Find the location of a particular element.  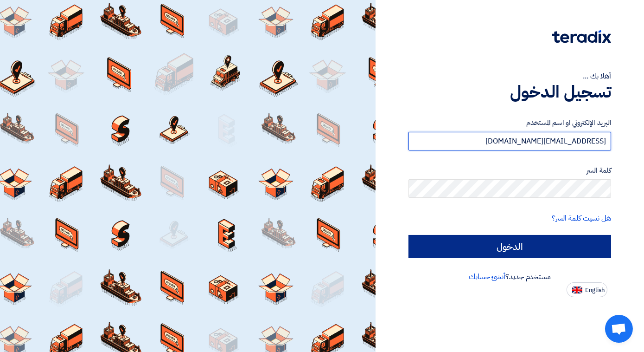

label: كلمة السر is located at coordinates (509, 170).